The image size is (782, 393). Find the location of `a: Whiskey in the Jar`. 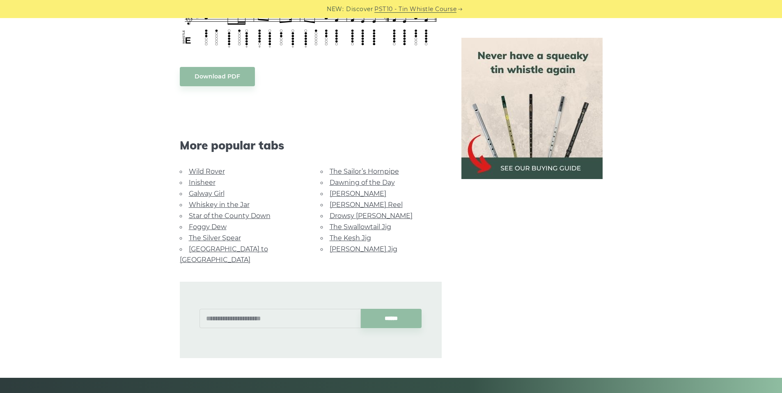

a: Whiskey in the Jar is located at coordinates (219, 205).